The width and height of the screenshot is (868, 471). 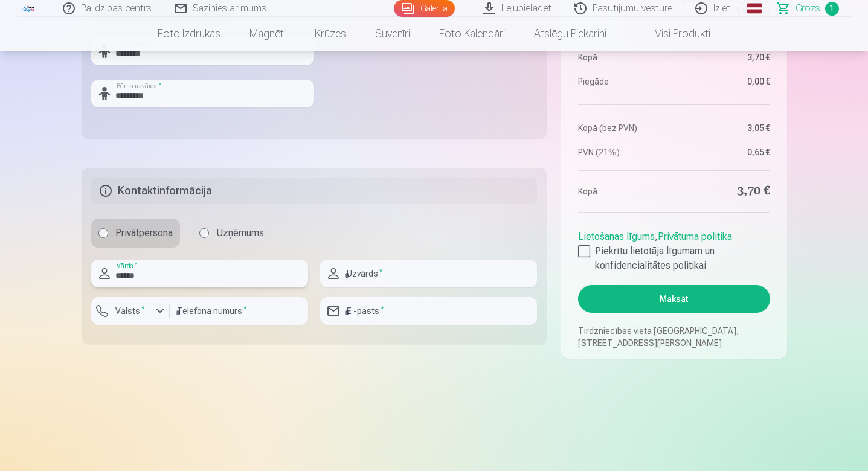 I want to click on dd: 0,00 €, so click(x=725, y=81).